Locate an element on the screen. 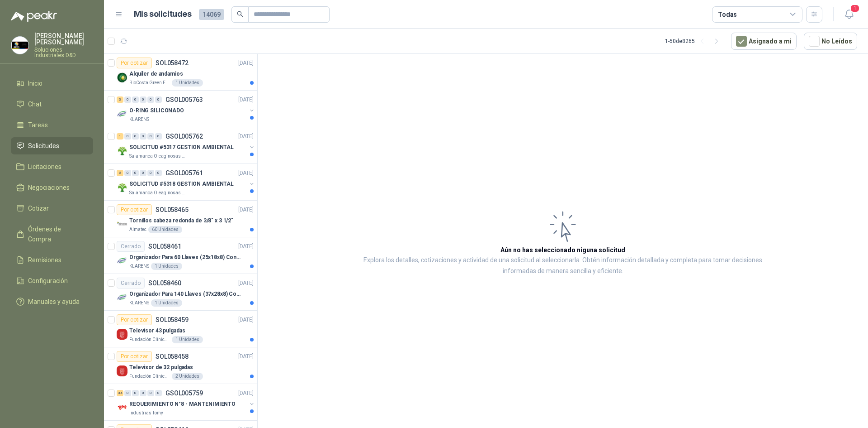  p: GSOL005762 is located at coordinates (184, 136).